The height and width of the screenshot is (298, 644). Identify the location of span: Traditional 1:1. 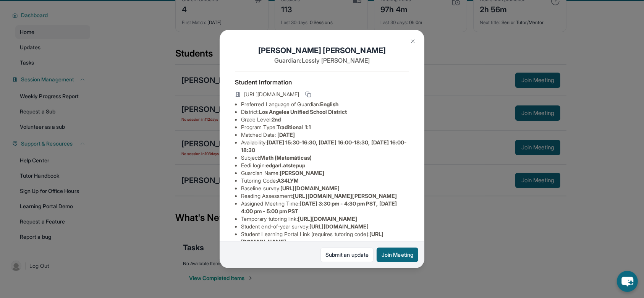
(294, 127).